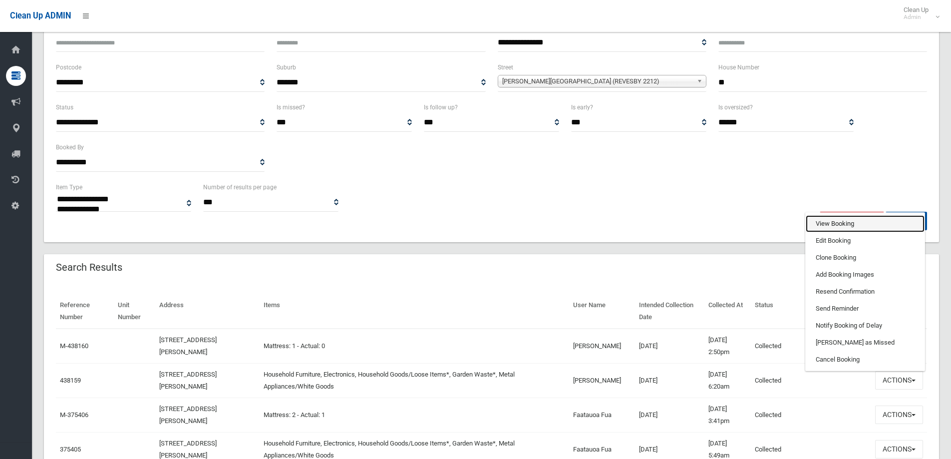 This screenshot has height=459, width=951. What do you see at coordinates (919, 13) in the screenshot?
I see `span: Clean Up` at bounding box center [919, 13].